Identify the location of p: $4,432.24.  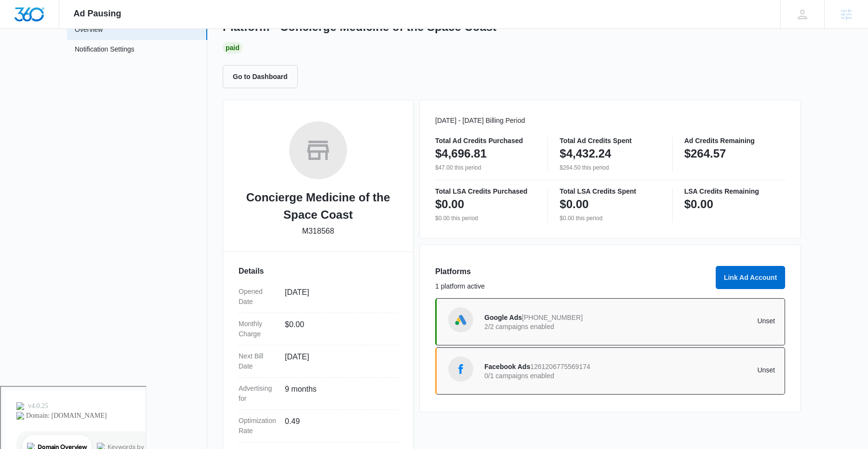
(585, 154).